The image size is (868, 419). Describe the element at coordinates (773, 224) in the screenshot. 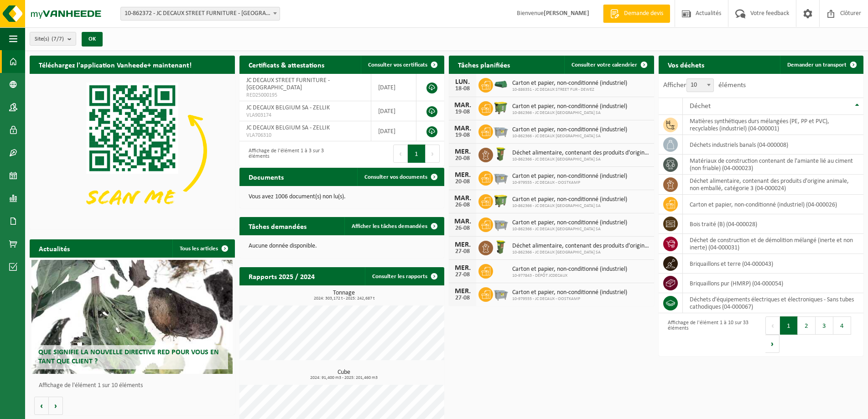

I see `td: bois traité (B) (04-000028)` at that location.